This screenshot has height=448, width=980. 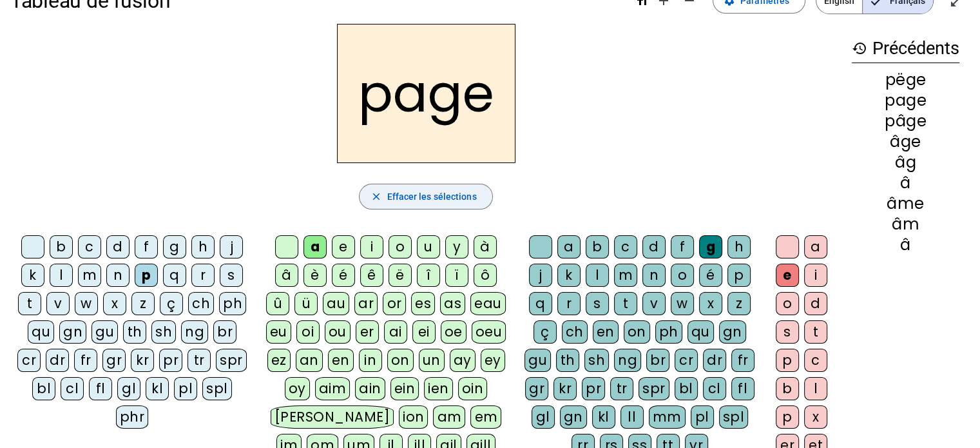 What do you see at coordinates (199, 360) in the screenshot?
I see `div: tr` at bounding box center [199, 360].